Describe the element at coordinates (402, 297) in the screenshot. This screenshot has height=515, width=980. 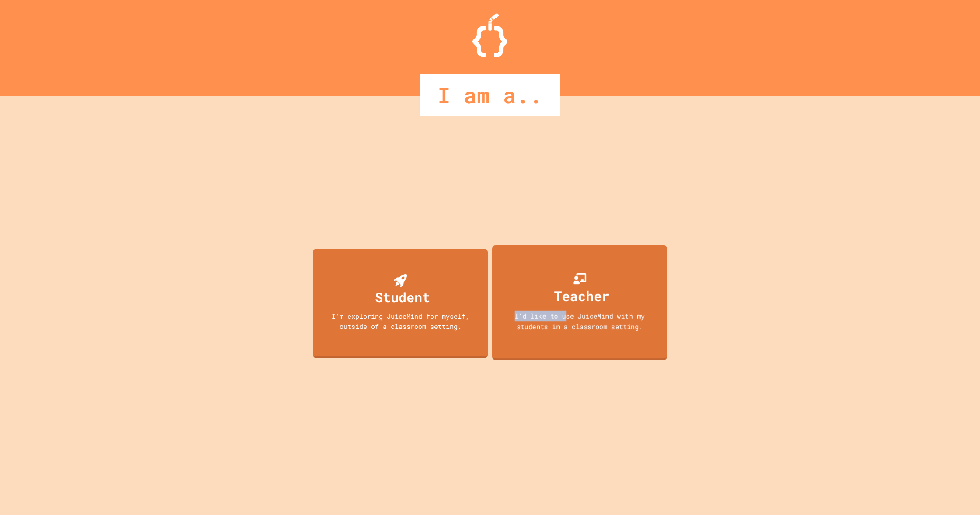
I see `div: Student` at that location.